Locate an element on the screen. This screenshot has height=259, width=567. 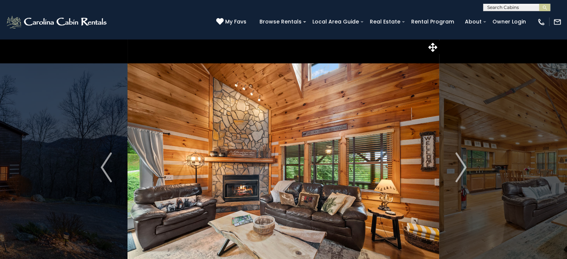
a: Real Estate is located at coordinates (385, 22).